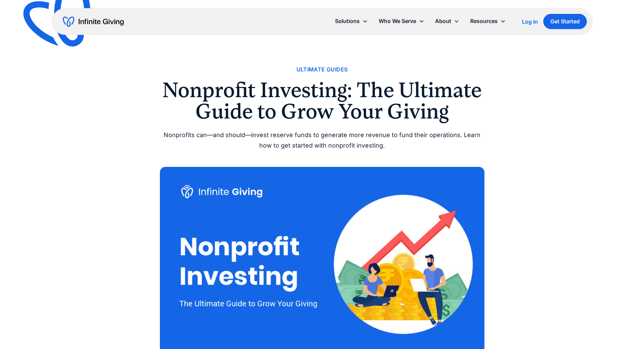 Image resolution: width=644 pixels, height=349 pixels. I want to click on div: Ultimate Guides, so click(322, 69).